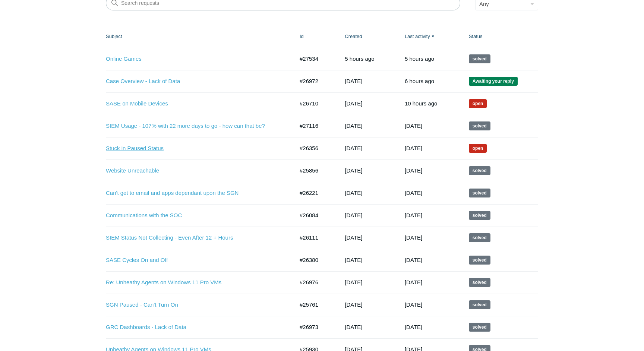 This screenshot has height=351, width=644. I want to click on td: #25761, so click(314, 305).